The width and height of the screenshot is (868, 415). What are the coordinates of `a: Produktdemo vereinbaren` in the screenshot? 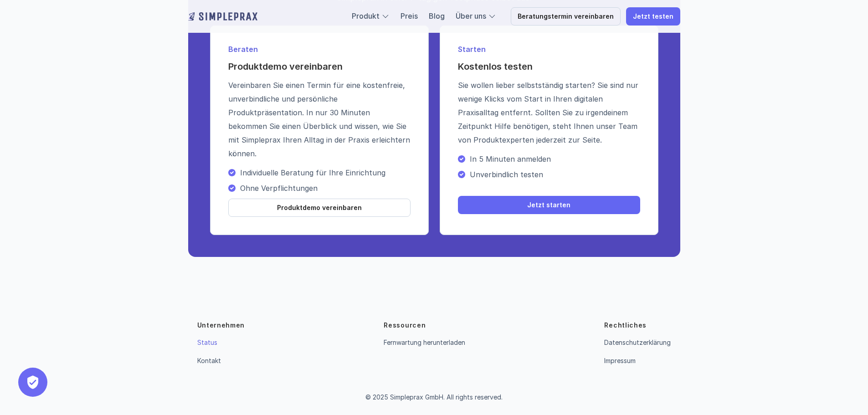 It's located at (319, 208).